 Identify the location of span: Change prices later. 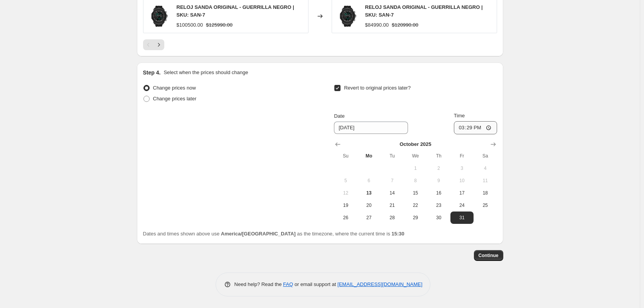
(175, 98).